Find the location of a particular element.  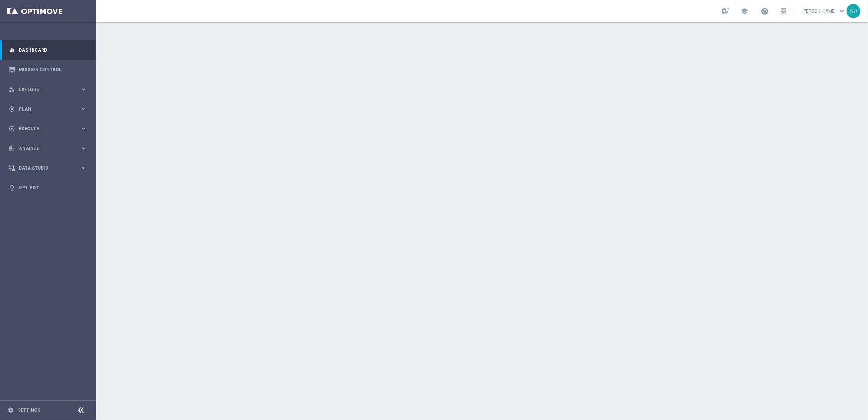

button: play_circle_outline Execute keyboard_arrow_right is located at coordinates (48, 128).